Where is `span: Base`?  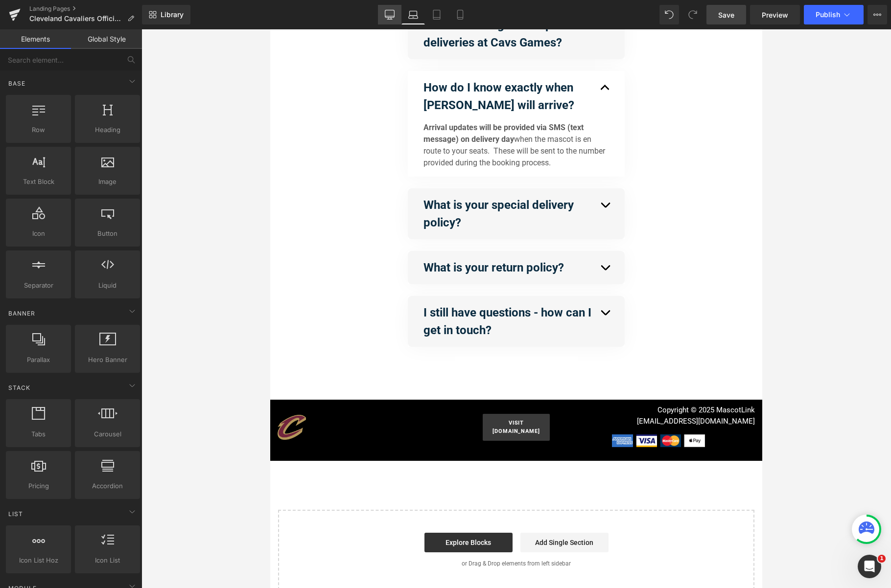 span: Base is located at coordinates (16, 83).